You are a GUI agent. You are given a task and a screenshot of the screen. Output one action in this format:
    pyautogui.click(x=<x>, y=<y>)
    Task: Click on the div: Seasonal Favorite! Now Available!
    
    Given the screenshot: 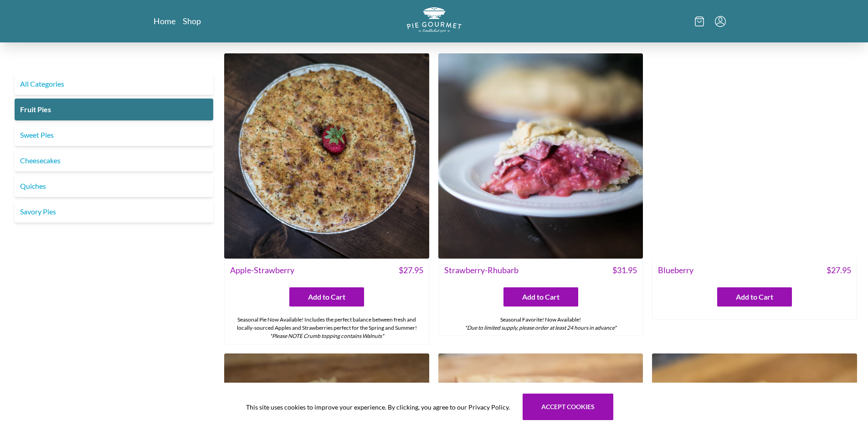 What is the action you would take?
    pyautogui.click(x=541, y=324)
    